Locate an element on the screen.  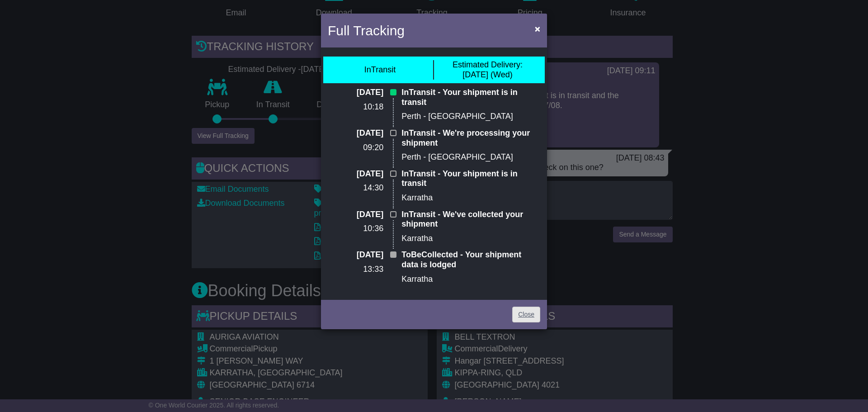
button: Close is located at coordinates (538, 29).